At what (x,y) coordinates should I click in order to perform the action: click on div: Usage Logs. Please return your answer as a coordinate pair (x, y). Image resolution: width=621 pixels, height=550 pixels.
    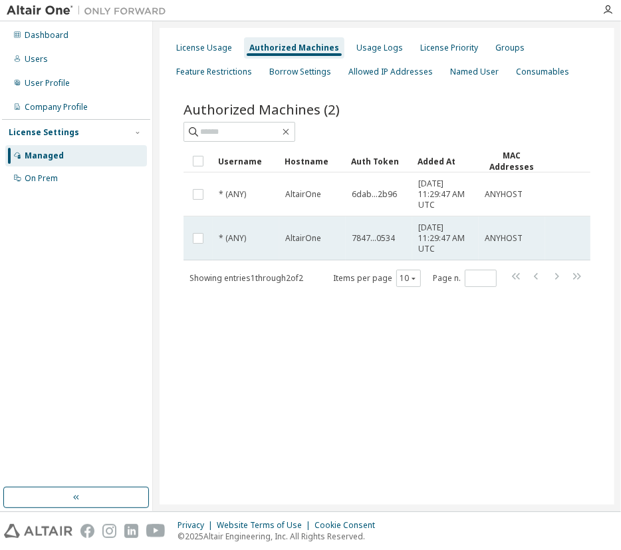
    Looking at the image, I should click on (380, 48).